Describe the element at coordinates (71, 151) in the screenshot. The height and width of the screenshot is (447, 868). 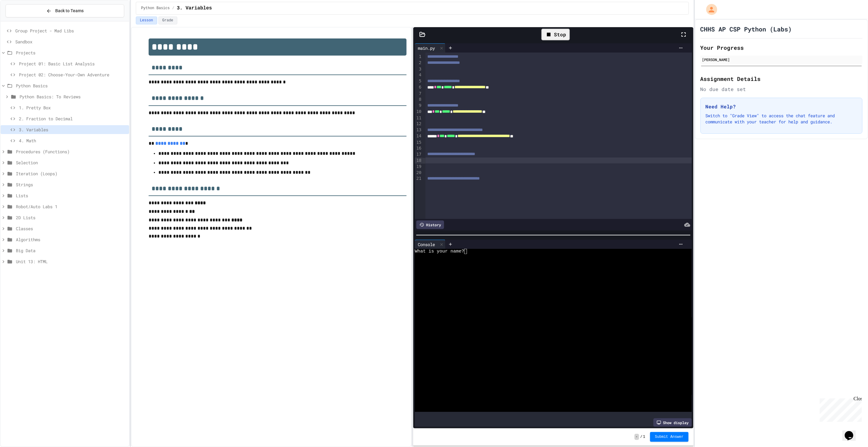
I see `span: Procedures (Functions)` at that location.